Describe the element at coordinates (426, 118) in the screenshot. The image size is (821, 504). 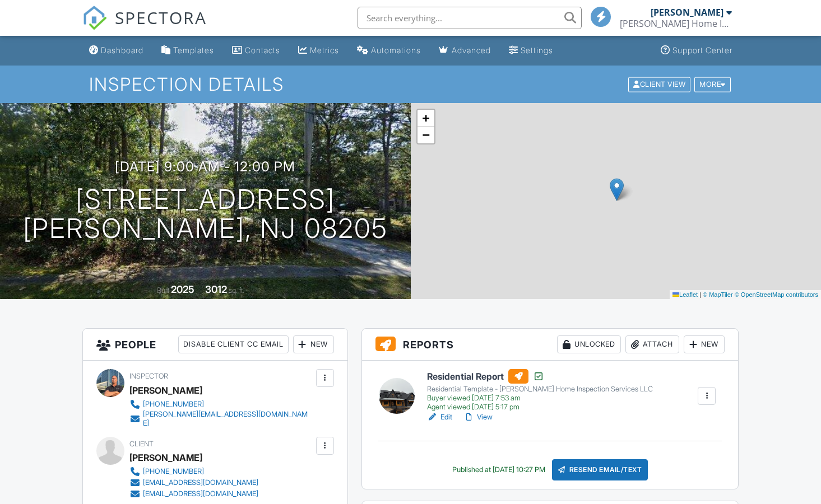
I see `a: Zoom in` at that location.